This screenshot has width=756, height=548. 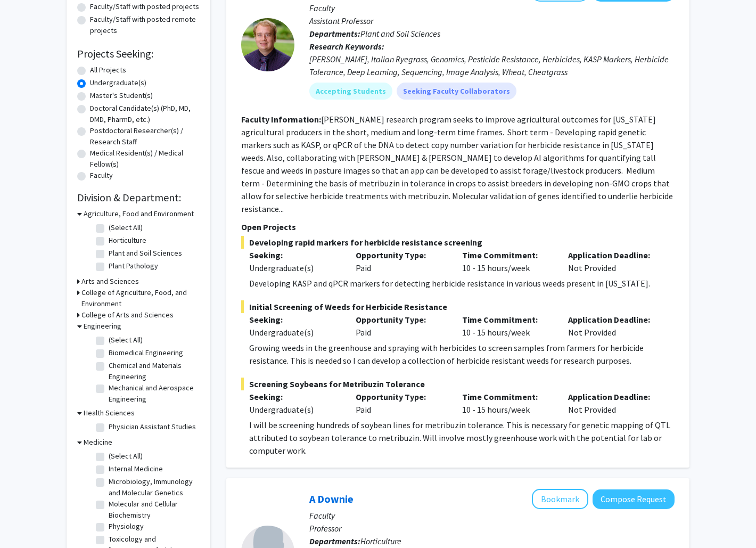 What do you see at coordinates (560, 499) in the screenshot?
I see `button: Add A Downie to Bookmarks` at bounding box center [560, 499].